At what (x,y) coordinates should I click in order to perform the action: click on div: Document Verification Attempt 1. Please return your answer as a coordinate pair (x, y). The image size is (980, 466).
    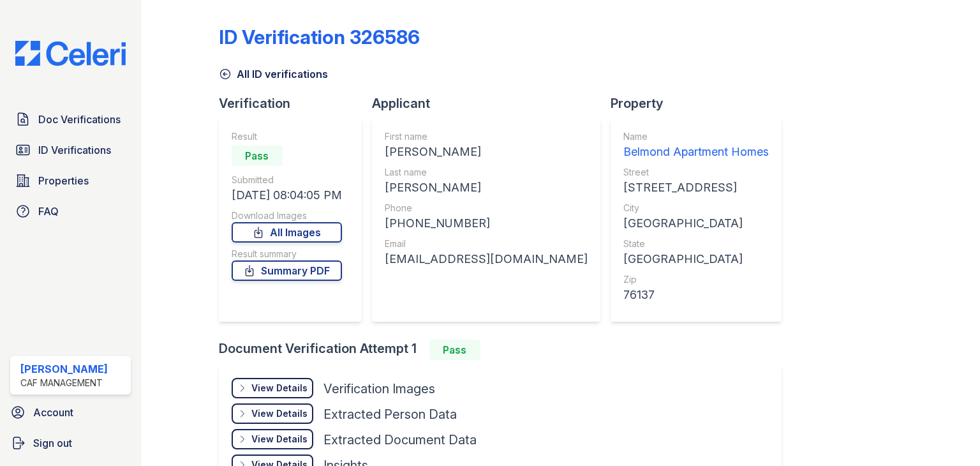
    Looking at the image, I should click on (505, 350).